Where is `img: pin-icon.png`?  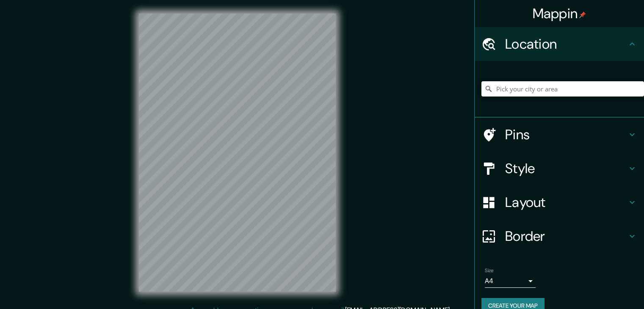 img: pin-icon.png is located at coordinates (583, 15).